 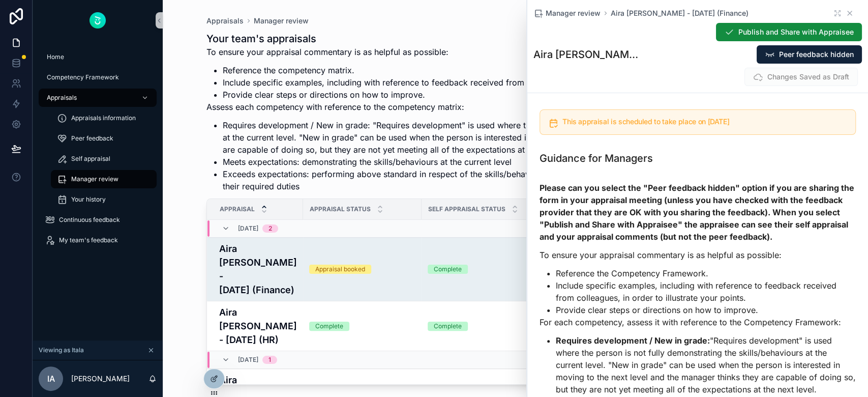 What do you see at coordinates (98, 57) in the screenshot?
I see `a: Home` at bounding box center [98, 57].